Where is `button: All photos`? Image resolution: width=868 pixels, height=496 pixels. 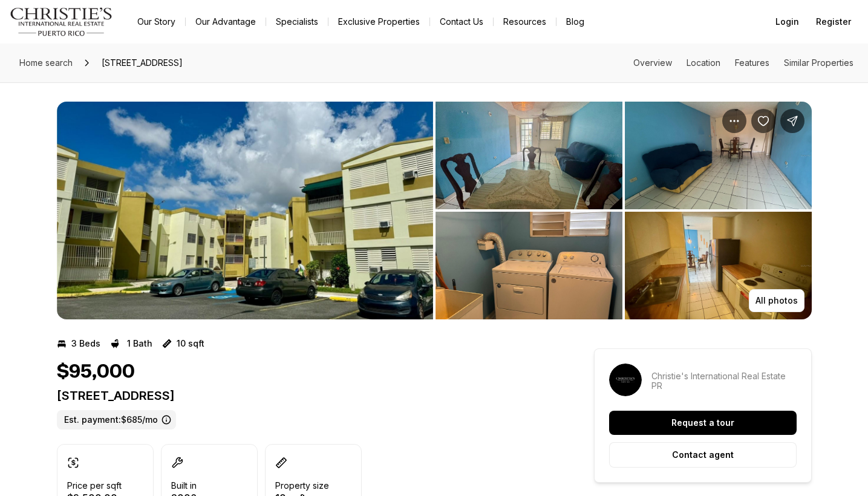 button: All photos is located at coordinates (777, 300).